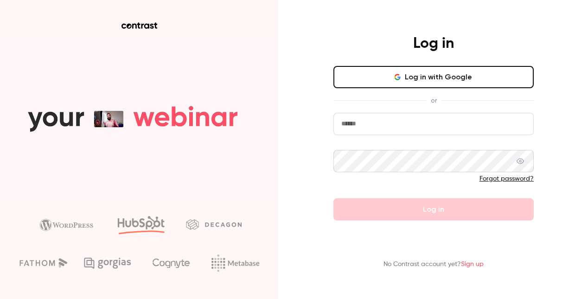 This screenshot has width=575, height=299. I want to click on span: or, so click(433, 100).